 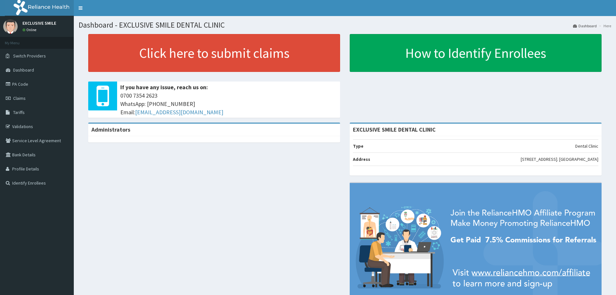 I want to click on img: User Image, so click(x=10, y=26).